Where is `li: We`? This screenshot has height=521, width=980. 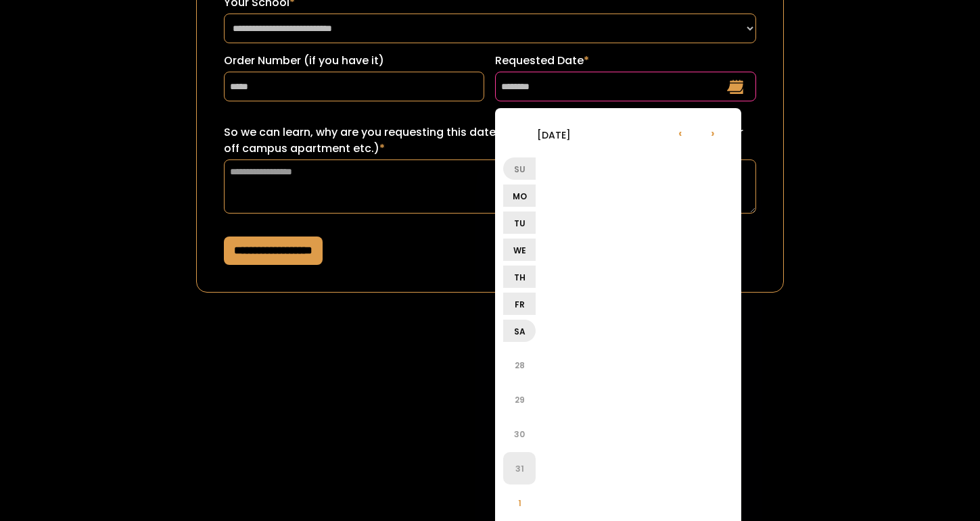 li: We is located at coordinates (519, 249).